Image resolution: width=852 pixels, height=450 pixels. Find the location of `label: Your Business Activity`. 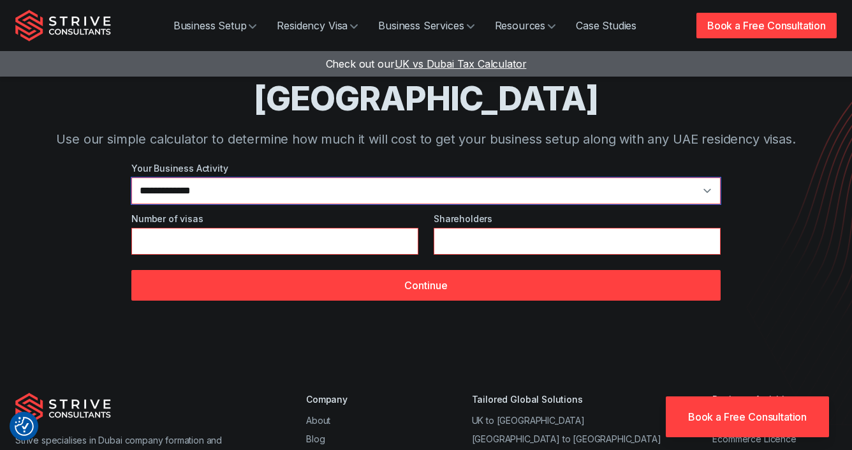

label: Your Business Activity is located at coordinates (426, 168).